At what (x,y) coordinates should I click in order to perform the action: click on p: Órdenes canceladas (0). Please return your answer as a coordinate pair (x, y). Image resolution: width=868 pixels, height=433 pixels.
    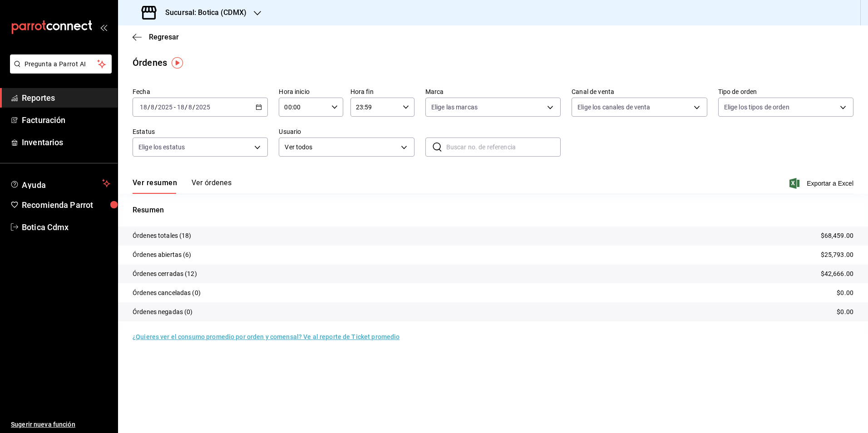
    Looking at the image, I should click on (166, 293).